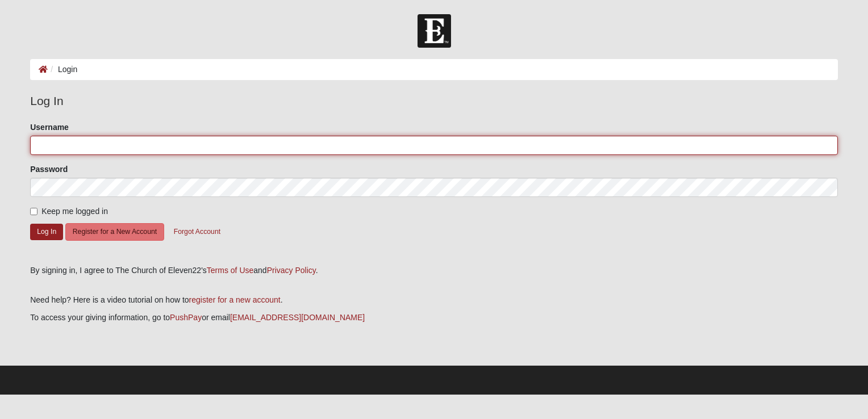 The width and height of the screenshot is (868, 419). Describe the element at coordinates (434, 31) in the screenshot. I see `img: Church of Eleven22 Logo` at that location.